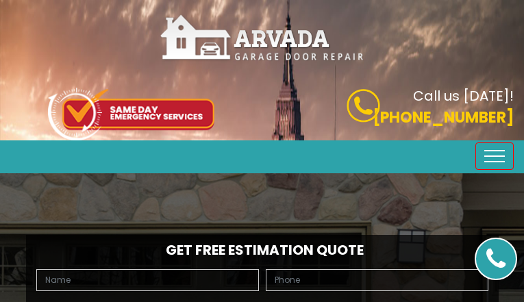 This screenshot has width=524, height=302. Describe the element at coordinates (147, 280) in the screenshot. I see `input: Name` at that location.